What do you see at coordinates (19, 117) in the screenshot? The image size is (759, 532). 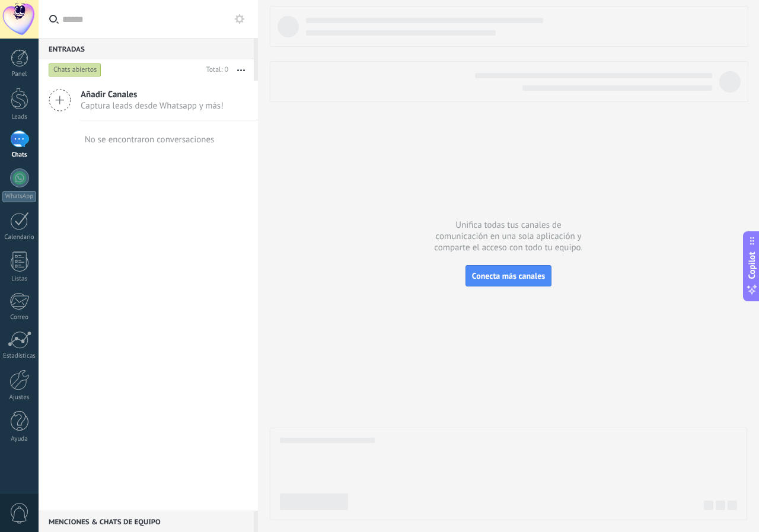 I see `div: Leads` at bounding box center [19, 117].